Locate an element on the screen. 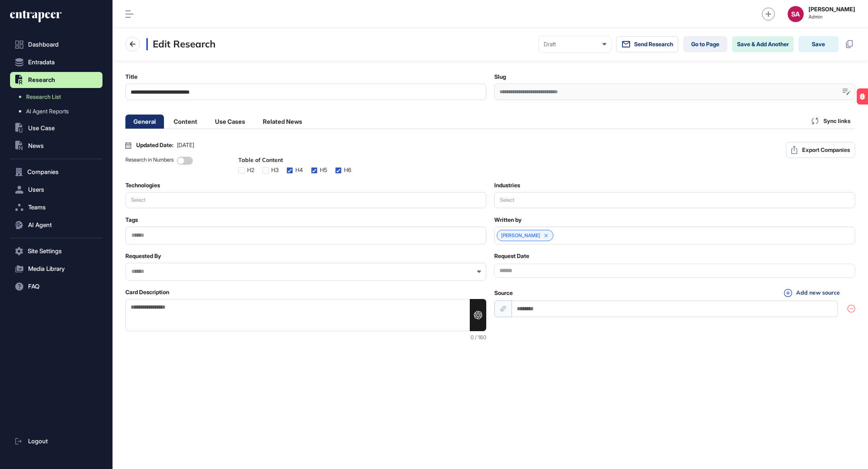  span: Admin is located at coordinates (832, 17).